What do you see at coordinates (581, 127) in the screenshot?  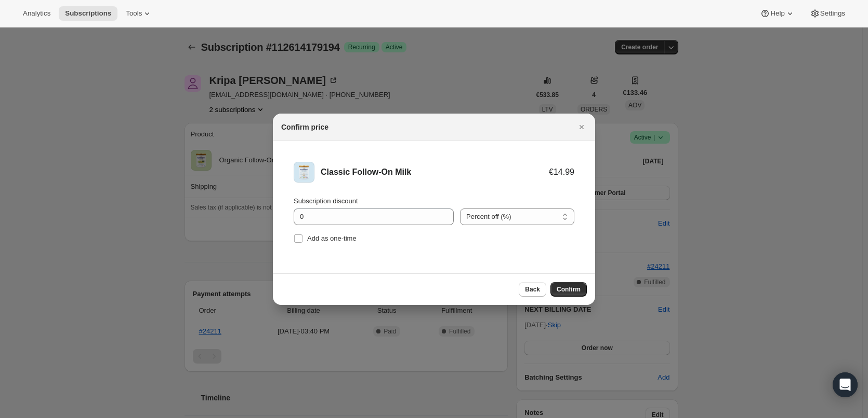 I see `button: Close` at bounding box center [581, 127].